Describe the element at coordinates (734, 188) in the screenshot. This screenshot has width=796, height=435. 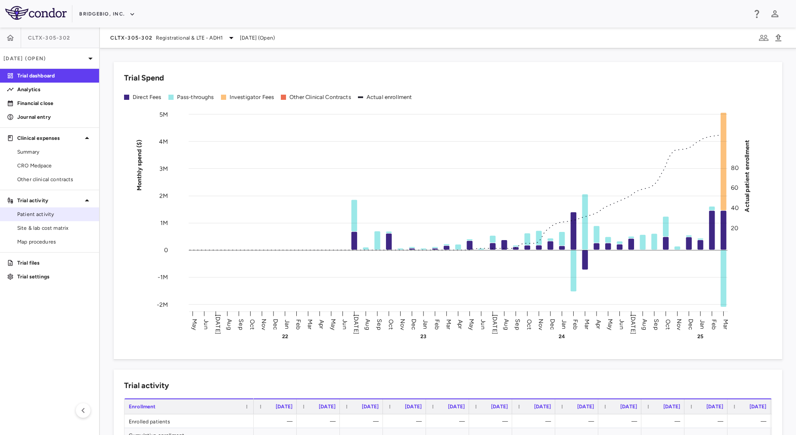
I see `tspan: 60` at that location.